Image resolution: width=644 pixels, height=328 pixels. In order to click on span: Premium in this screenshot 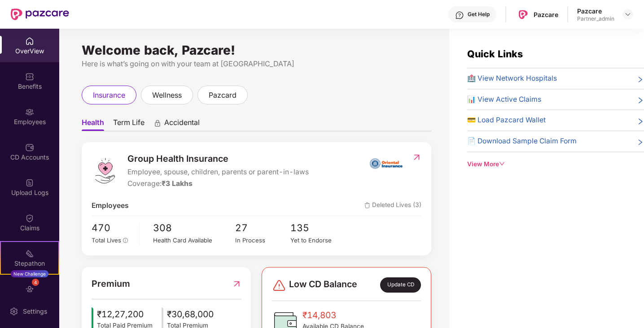, I will do `click(111, 284)`.